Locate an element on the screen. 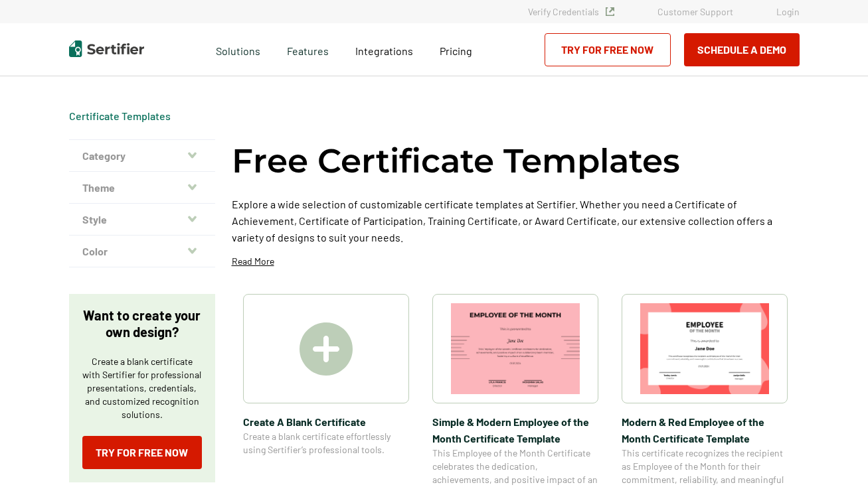 This screenshot has width=868, height=489. span: Integrations is located at coordinates (384, 50).